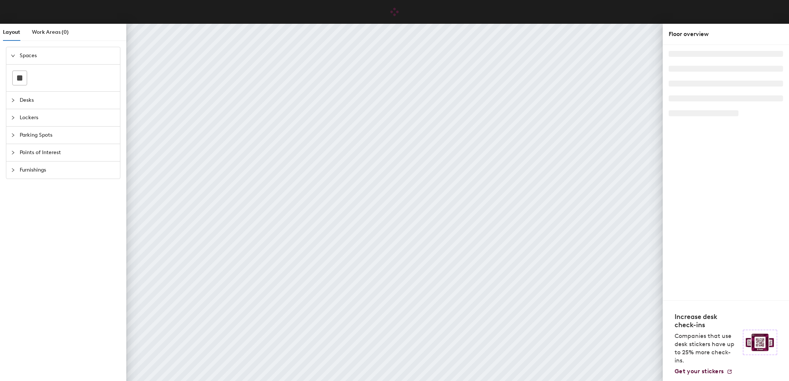  I want to click on span: Parking Spots, so click(68, 135).